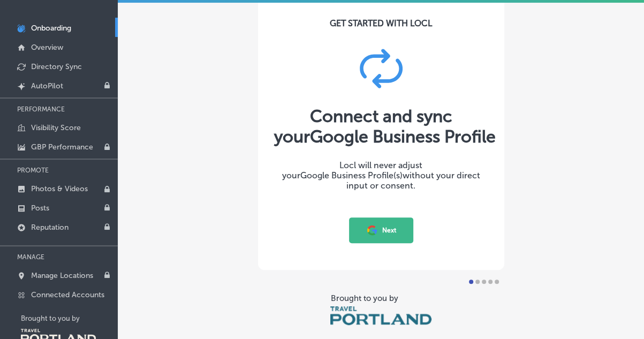 This screenshot has height=339, width=644. I want to click on div: Locl will never adjust your without your direct input or consent., so click(381, 175).